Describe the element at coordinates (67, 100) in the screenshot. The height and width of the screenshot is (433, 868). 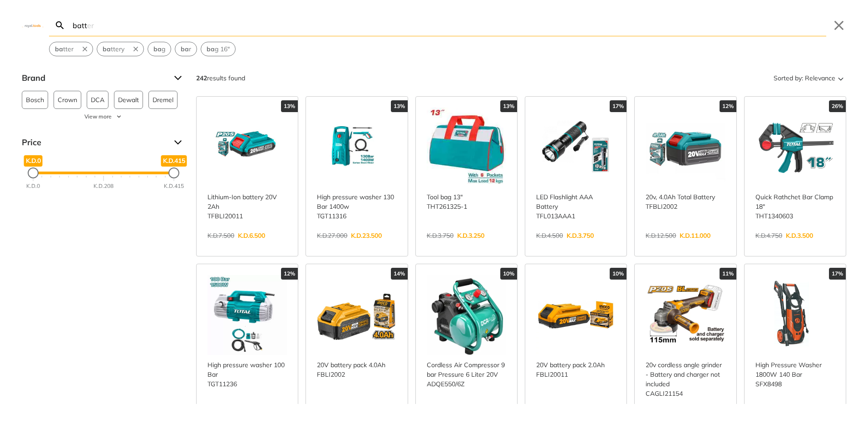
I see `button: Crown` at that location.